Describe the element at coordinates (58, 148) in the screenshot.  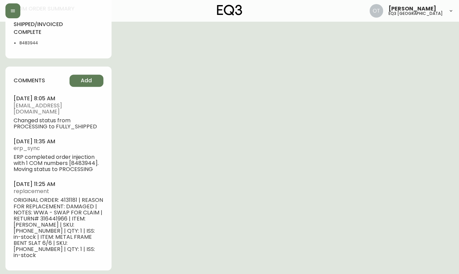
I see `span: erp_sync` at that location.